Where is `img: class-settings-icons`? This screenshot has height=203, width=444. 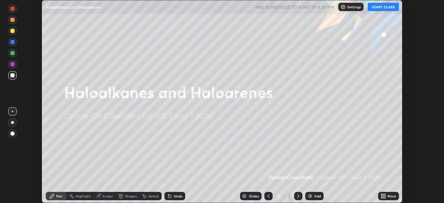
img: class-settings-icons is located at coordinates (343, 7).